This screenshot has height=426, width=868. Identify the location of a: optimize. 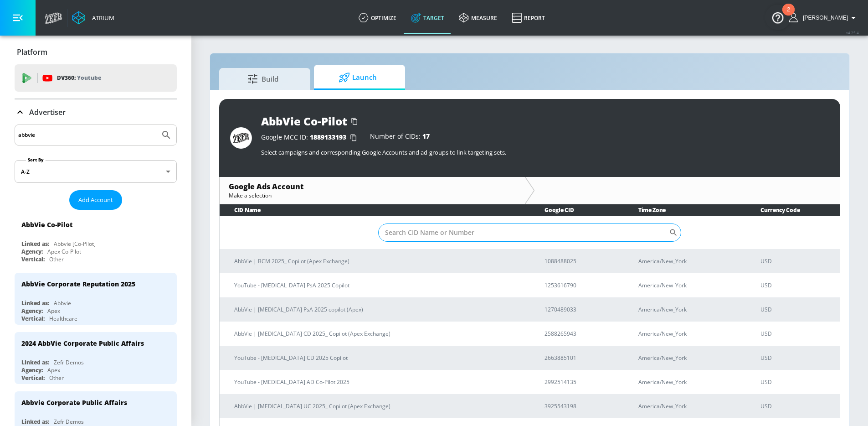
(378, 18).